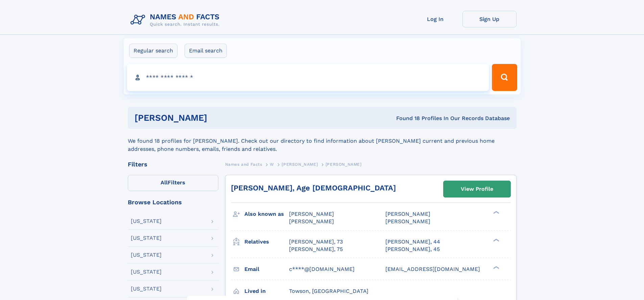 This screenshot has height=300, width=644. Describe the element at coordinates (153, 51) in the screenshot. I see `label: Regular search` at that location.